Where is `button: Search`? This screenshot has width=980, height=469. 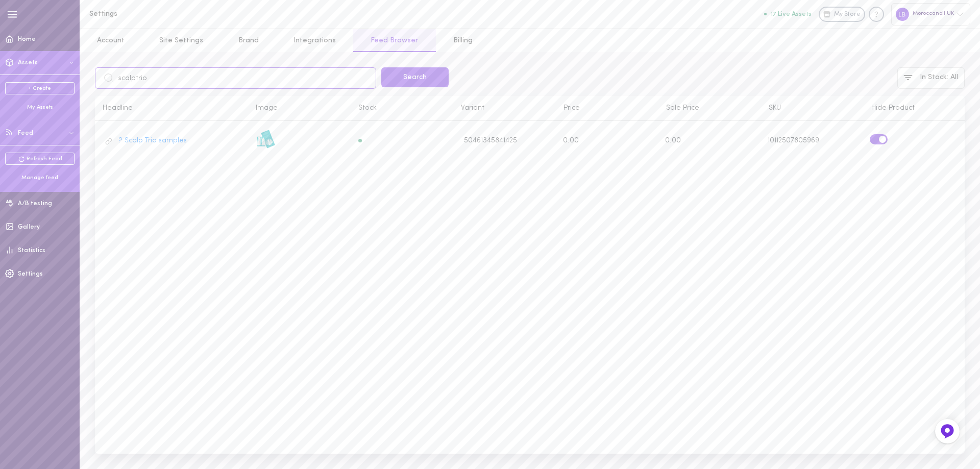
button: Search is located at coordinates (415, 77).